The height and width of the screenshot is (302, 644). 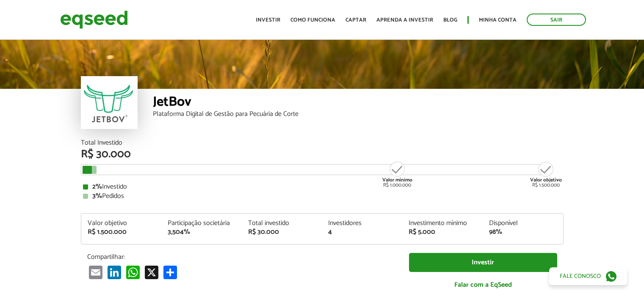 I want to click on div: Pedidos, so click(x=322, y=196).